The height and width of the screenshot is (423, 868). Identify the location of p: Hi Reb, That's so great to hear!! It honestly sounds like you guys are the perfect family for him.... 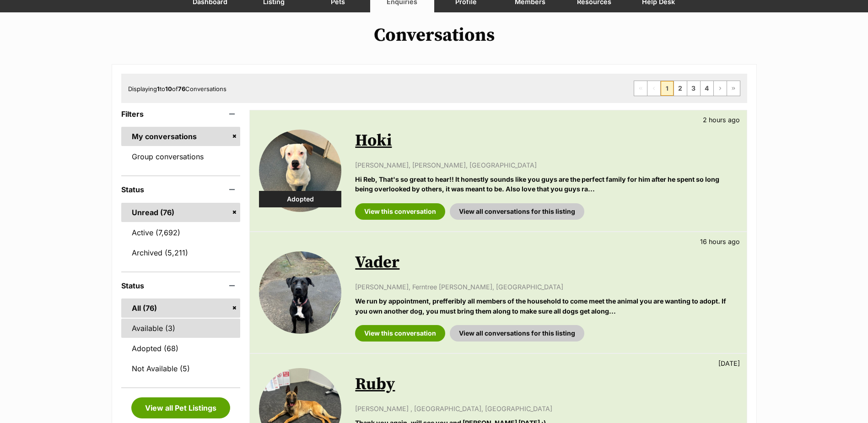
(546, 184).